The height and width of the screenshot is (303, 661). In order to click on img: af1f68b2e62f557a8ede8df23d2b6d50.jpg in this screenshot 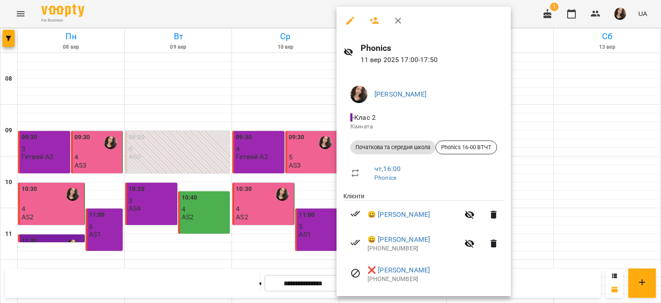, I will do `click(359, 94)`.